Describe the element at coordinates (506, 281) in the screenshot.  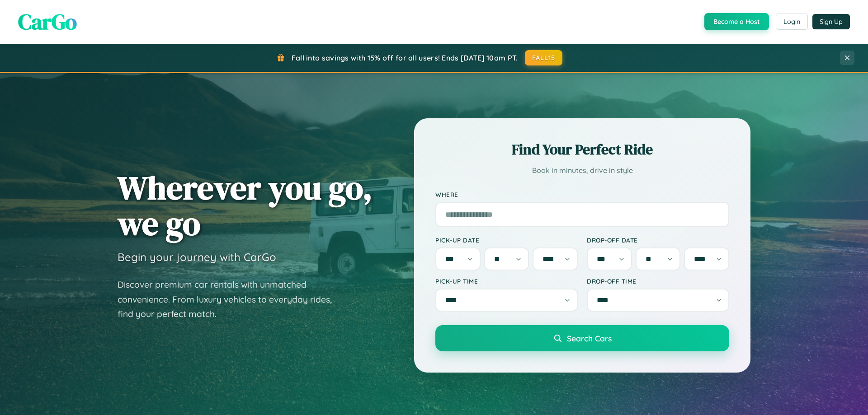
I see `label: Pick-up Time` at that location.